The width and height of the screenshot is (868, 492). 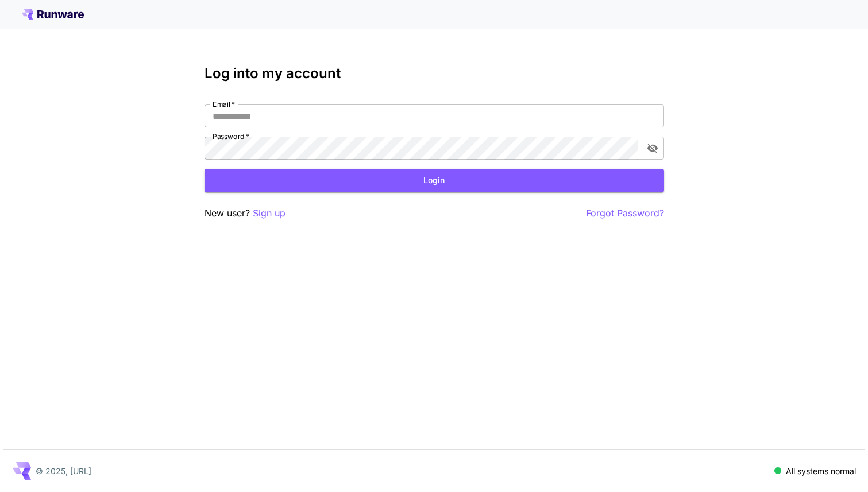 I want to click on h3: Log into my account, so click(x=435, y=73).